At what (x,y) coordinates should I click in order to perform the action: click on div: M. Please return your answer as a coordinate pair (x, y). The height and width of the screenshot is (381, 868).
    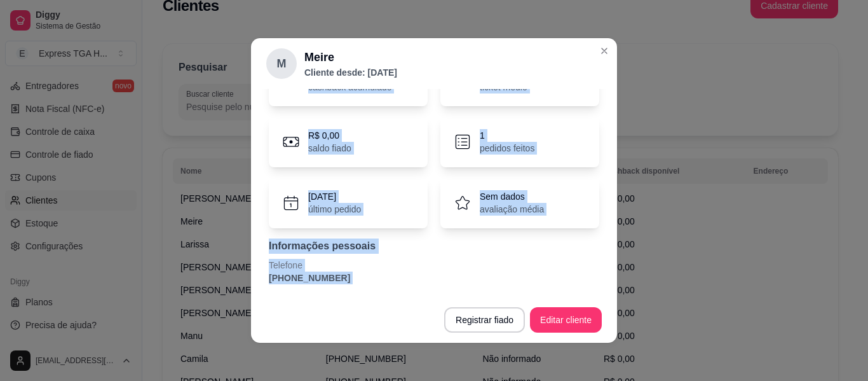
    Looking at the image, I should click on (281, 64).